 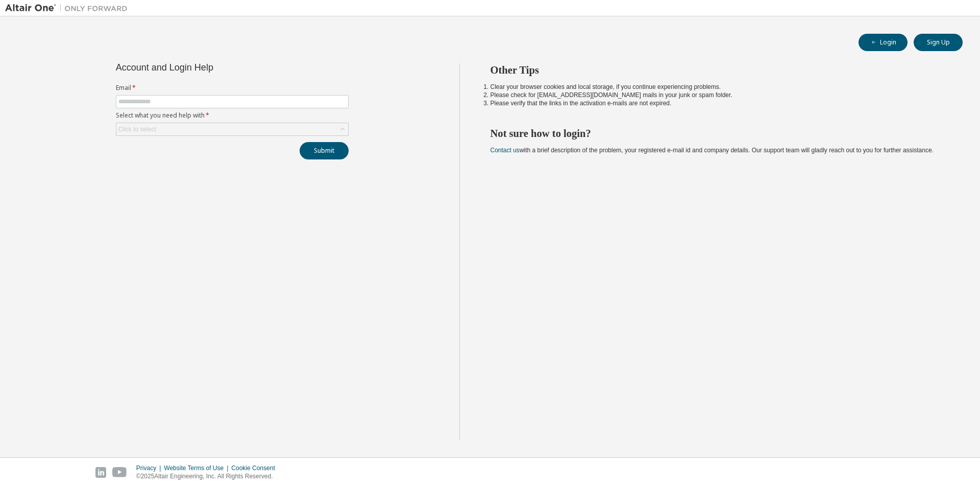 I want to click on label: Select what you need help with, so click(x=233, y=115).